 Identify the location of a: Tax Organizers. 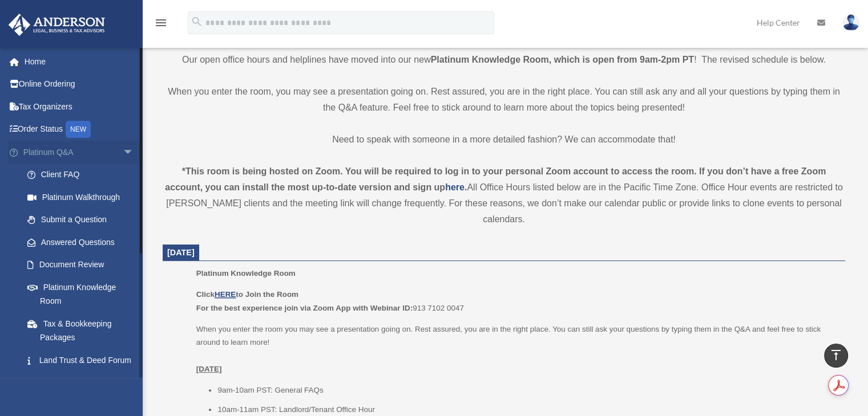
(79, 106).